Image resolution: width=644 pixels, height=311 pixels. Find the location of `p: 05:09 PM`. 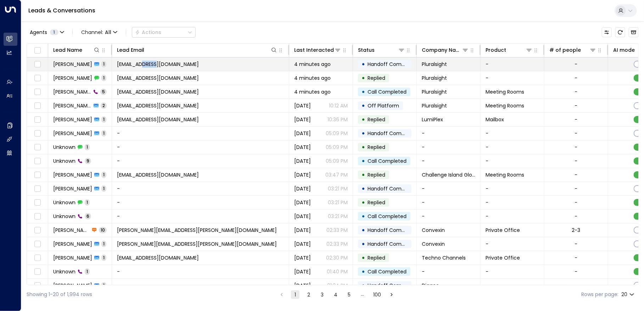

p: 05:09 PM is located at coordinates (337, 161).